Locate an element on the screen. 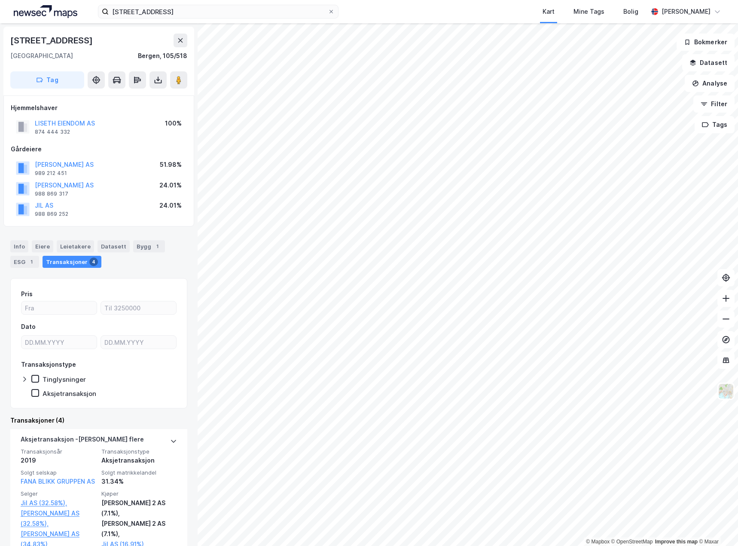  button: Filter is located at coordinates (714, 104).